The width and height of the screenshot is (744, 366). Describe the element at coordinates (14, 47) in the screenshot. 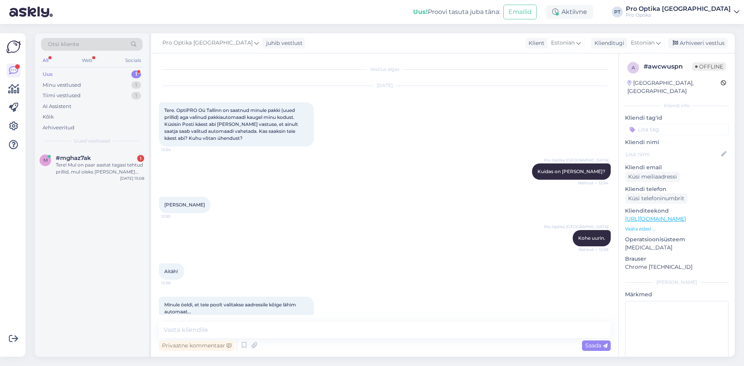

I see `img: Askly Logo` at that location.